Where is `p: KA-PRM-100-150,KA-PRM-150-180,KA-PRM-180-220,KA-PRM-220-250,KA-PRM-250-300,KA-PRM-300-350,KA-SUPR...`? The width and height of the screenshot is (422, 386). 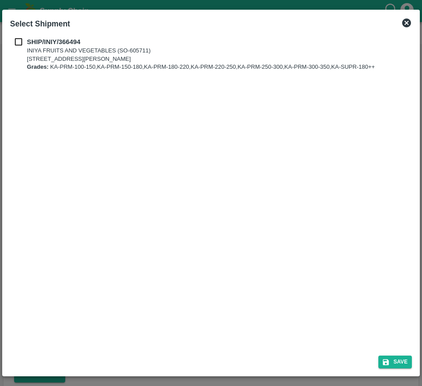
p: KA-PRM-100-150,KA-PRM-150-180,KA-PRM-180-220,KA-PRM-220-250,KA-PRM-250-300,KA-PRM-300-350,KA-SUPR... is located at coordinates (201, 67).